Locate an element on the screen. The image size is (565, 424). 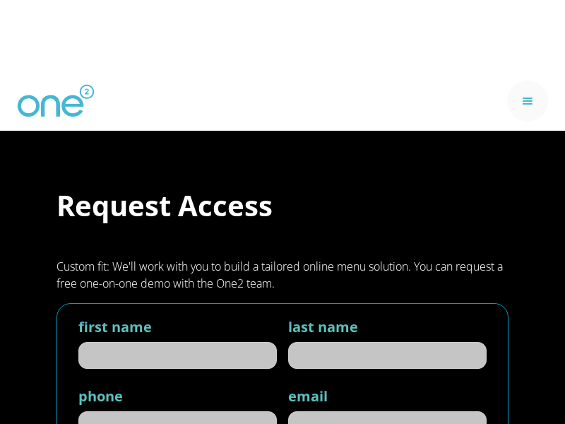
div: Custom fit: We'll work with you to build a tailored online menu solution. You can request a free ... is located at coordinates (282, 275).